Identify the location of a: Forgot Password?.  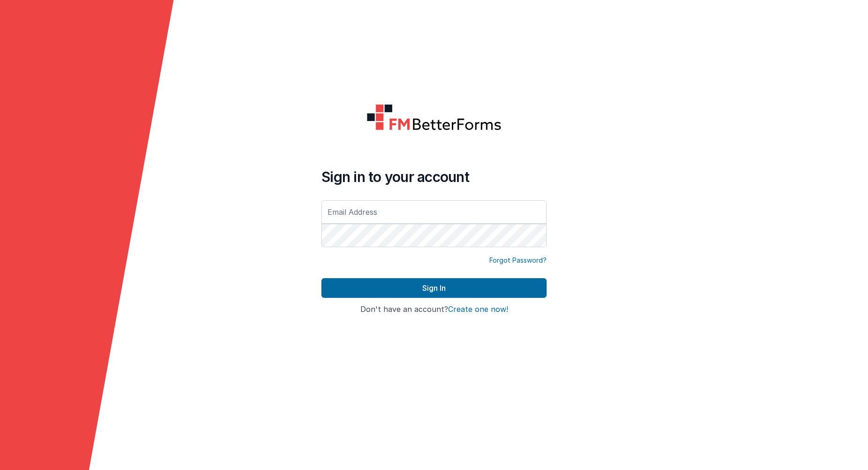
(518, 261).